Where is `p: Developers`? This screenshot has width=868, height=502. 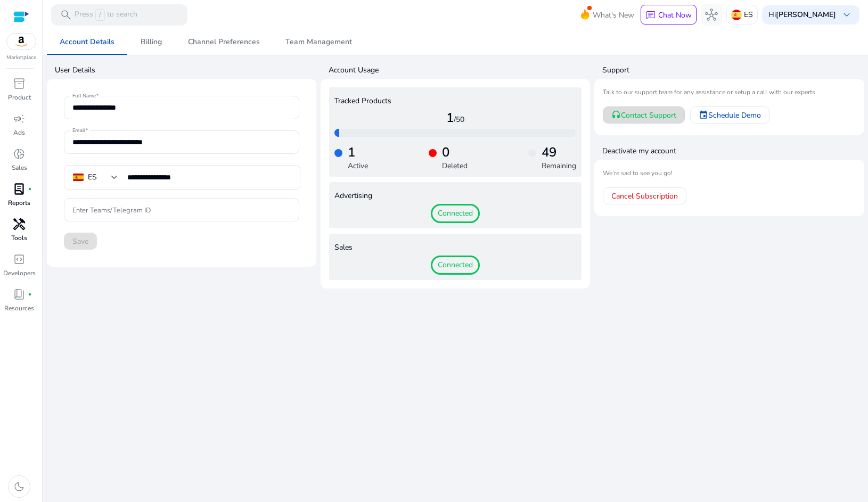
p: Developers is located at coordinates (19, 273).